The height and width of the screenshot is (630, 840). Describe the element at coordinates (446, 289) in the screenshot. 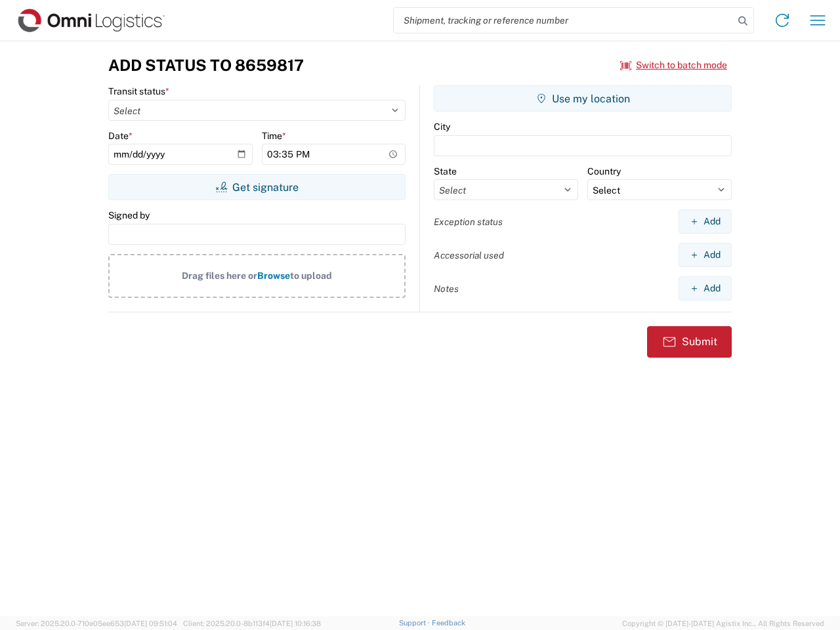

I see `label: Notes` at that location.